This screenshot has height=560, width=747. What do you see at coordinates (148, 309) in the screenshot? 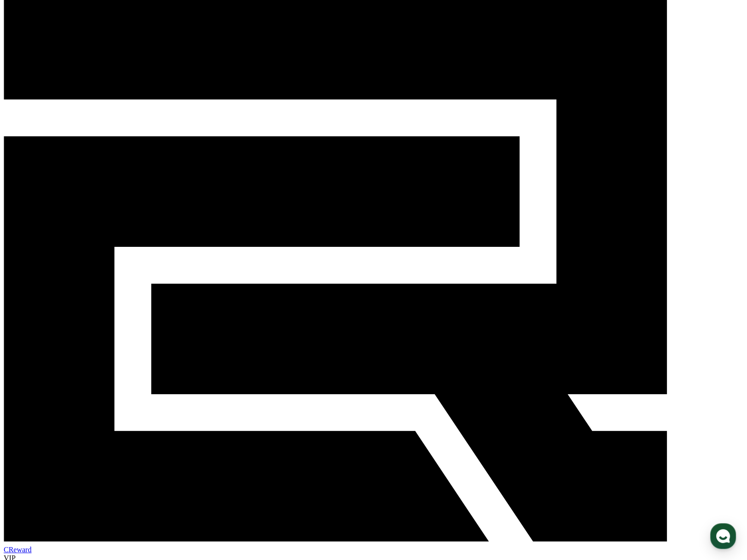
I see `span: 설정` at bounding box center [148, 309].